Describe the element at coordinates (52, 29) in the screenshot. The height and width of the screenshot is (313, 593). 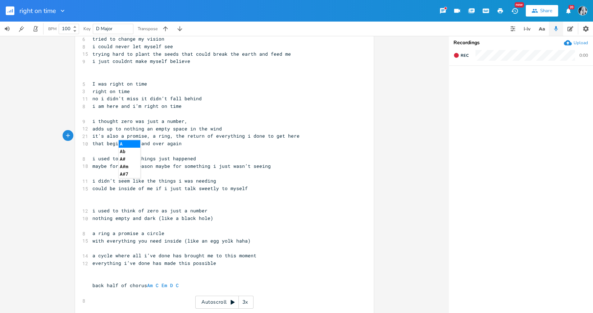
I see `div: BPM` at that location.